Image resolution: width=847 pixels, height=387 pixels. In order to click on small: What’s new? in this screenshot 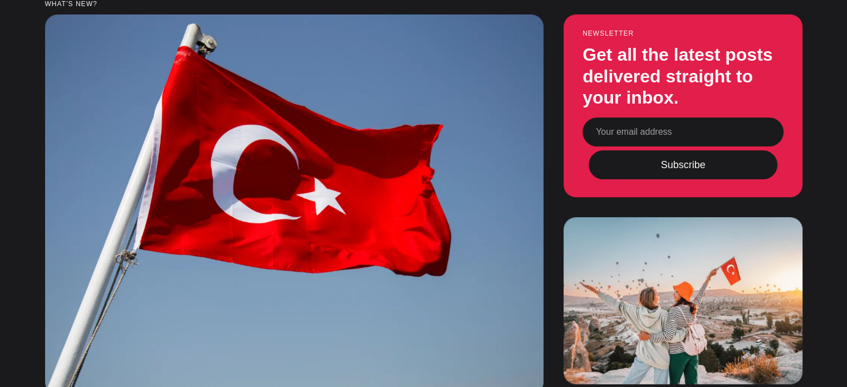, I will do `click(424, 4)`.